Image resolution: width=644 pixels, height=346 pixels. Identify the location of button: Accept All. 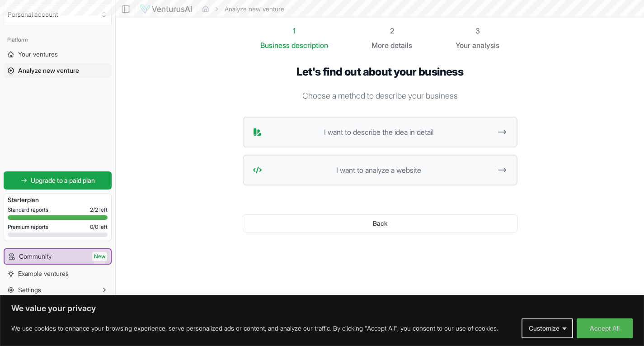
(605, 328).